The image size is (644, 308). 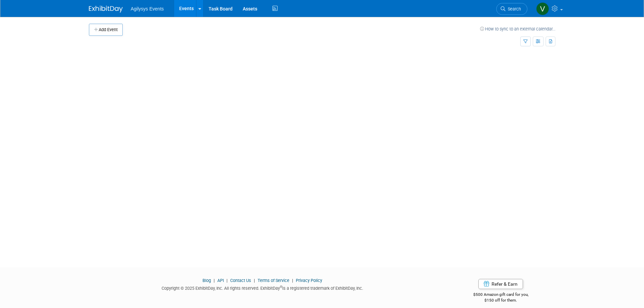 What do you see at coordinates (500, 300) in the screenshot?
I see `div: $150 off for them.` at bounding box center [500, 300].